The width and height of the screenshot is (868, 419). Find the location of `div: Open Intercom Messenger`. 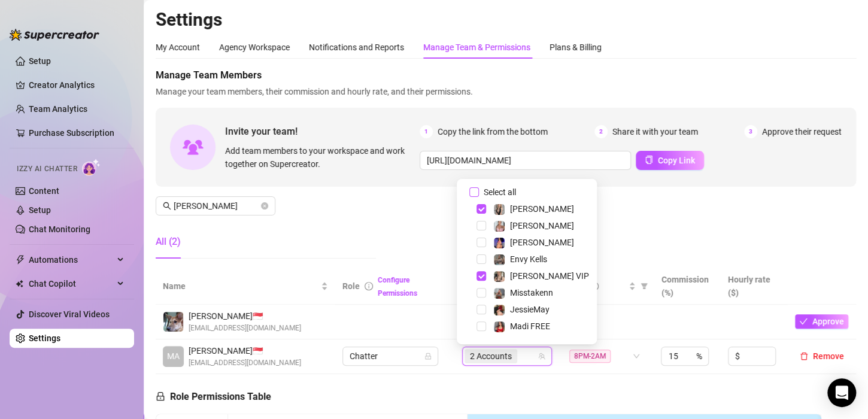

div: Open Intercom Messenger is located at coordinates (842, 393).